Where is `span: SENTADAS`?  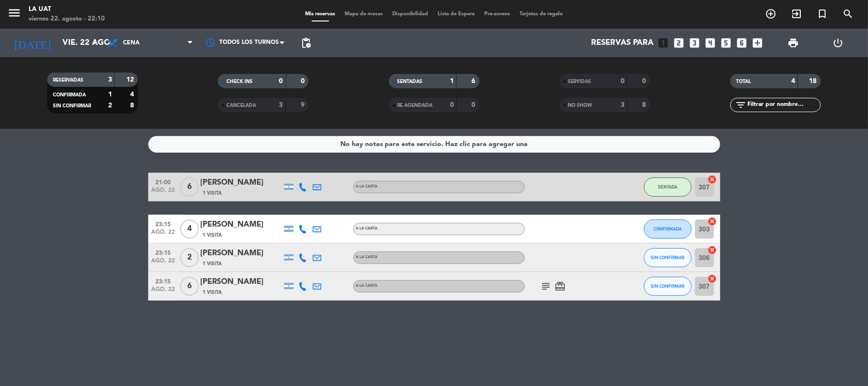
span: SENTADAS is located at coordinates (410, 82).